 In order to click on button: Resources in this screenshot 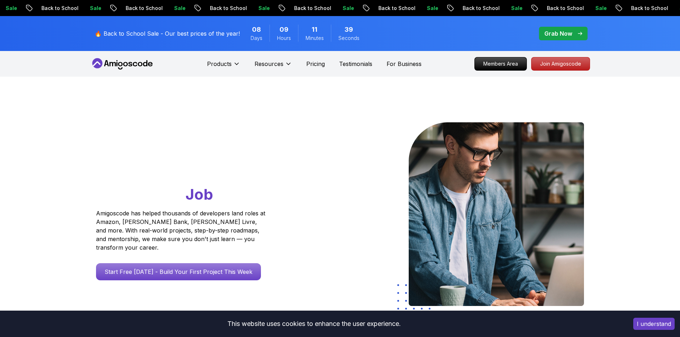, I will do `click(273, 67)`.